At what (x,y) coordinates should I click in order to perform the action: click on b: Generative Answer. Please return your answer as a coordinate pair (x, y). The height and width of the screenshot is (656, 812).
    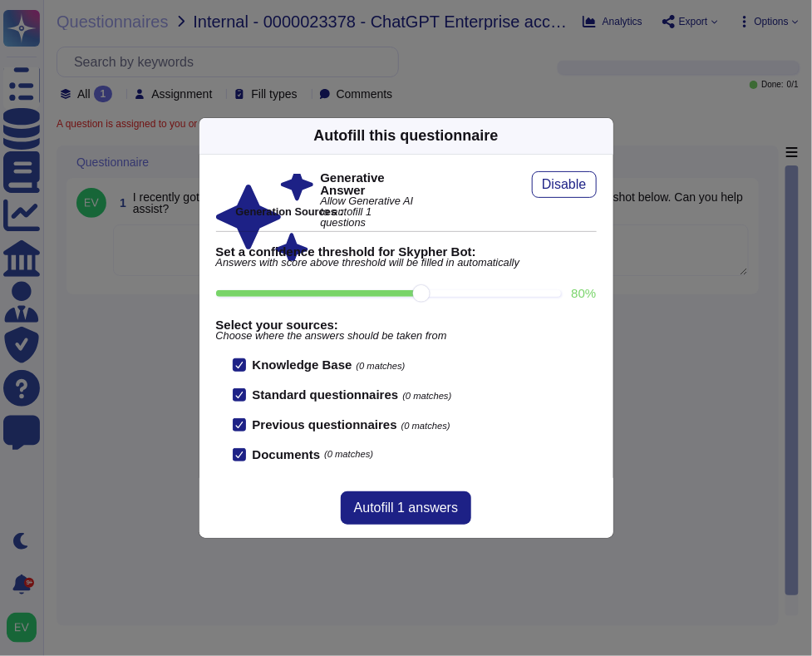
    Looking at the image, I should click on (369, 184).